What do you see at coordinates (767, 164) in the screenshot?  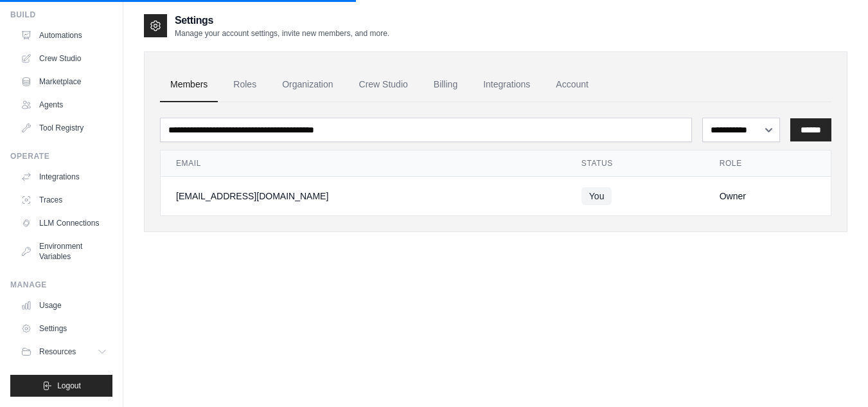 I see `th: Role` at bounding box center [767, 164].